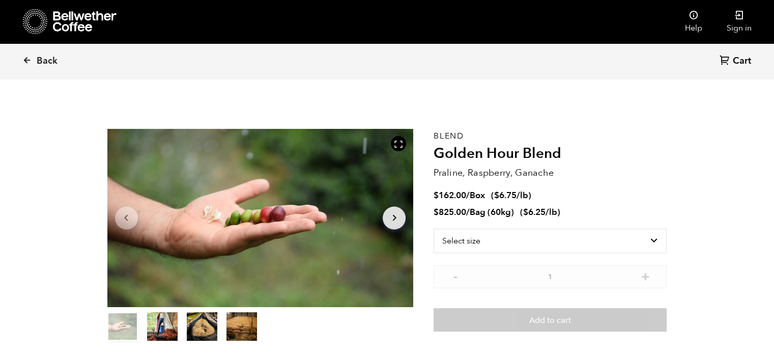 The width and height of the screenshot is (774, 354). What do you see at coordinates (47, 61) in the screenshot?
I see `span: Back` at bounding box center [47, 61].